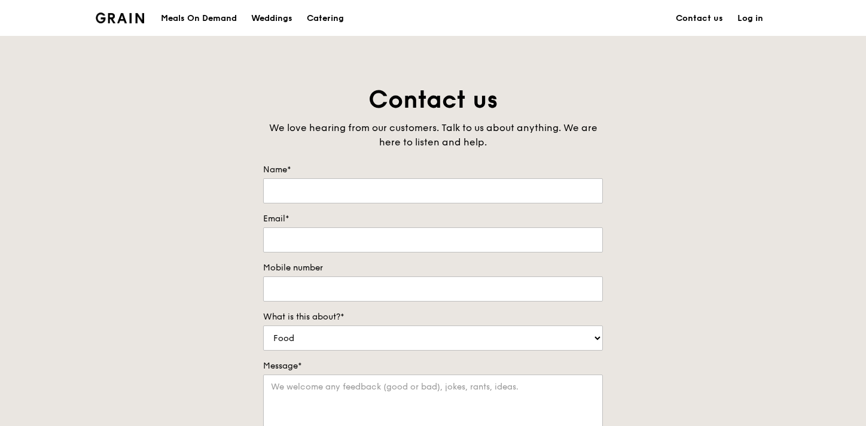  Describe the element at coordinates (433, 219) in the screenshot. I see `label: Email*` at that location.